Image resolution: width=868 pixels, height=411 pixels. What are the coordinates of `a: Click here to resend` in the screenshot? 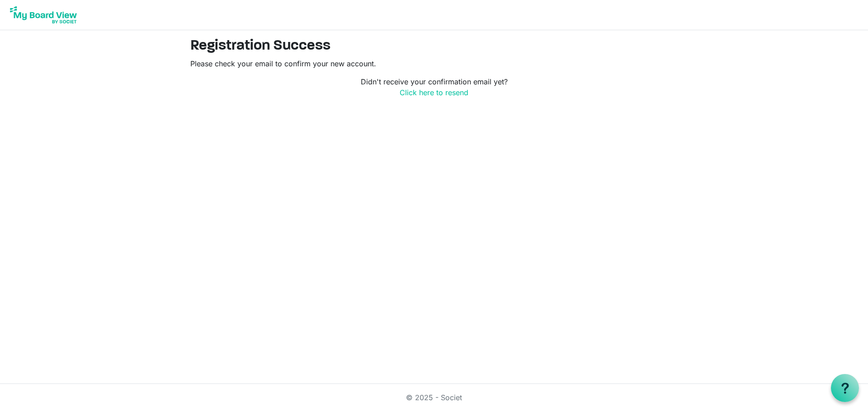 It's located at (434, 92).